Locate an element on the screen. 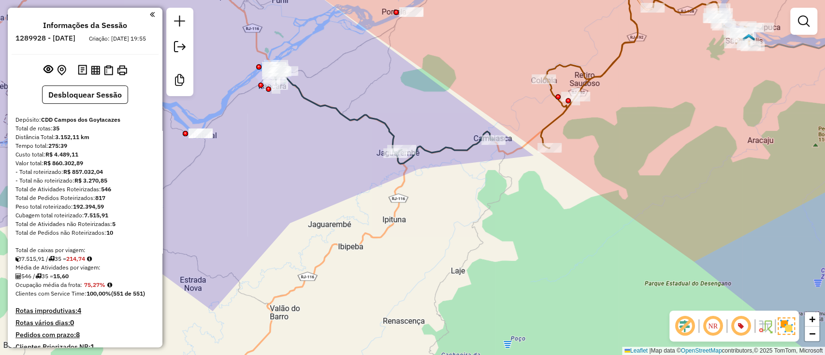  div: - Total roteirizado: is located at coordinates (85, 172).